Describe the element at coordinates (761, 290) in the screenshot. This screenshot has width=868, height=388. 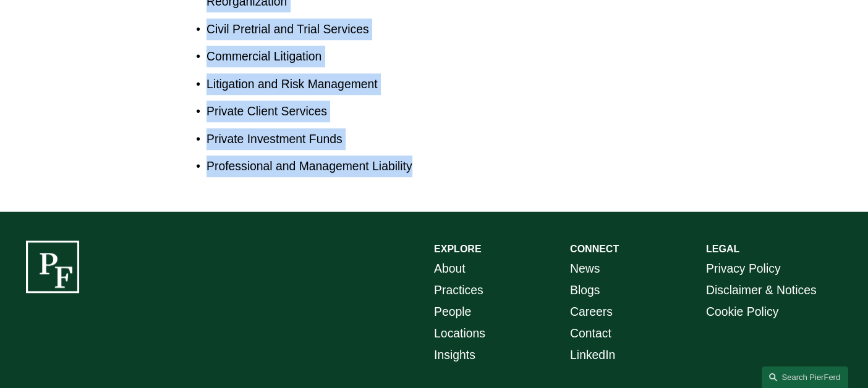
I see `a: Disclaimer & Notices` at that location.